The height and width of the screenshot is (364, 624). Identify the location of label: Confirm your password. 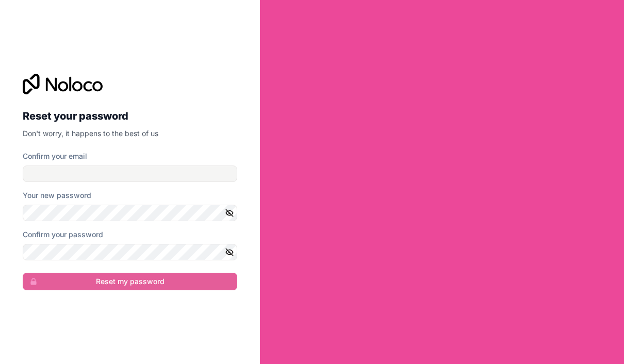
(63, 234).